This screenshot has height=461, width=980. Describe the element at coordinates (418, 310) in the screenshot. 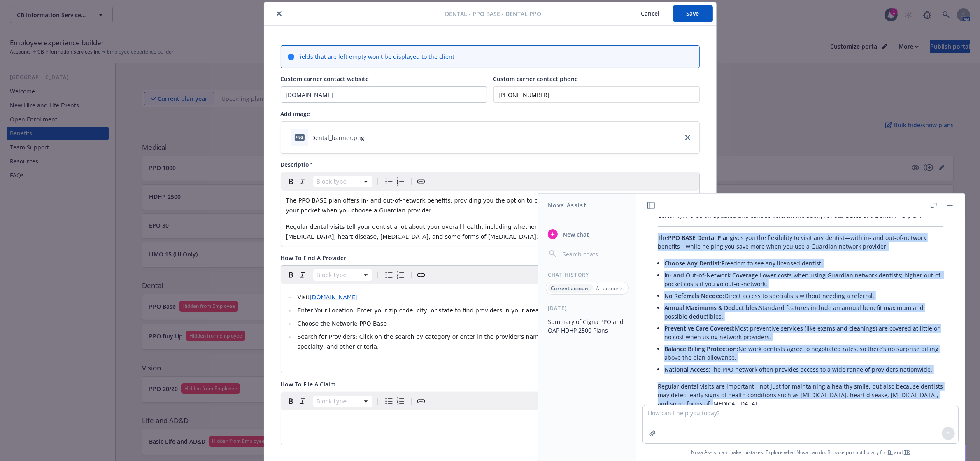

I see `span: Enter Your Location: Enter your zip code, city, or state to find providers in your area.` at that location.